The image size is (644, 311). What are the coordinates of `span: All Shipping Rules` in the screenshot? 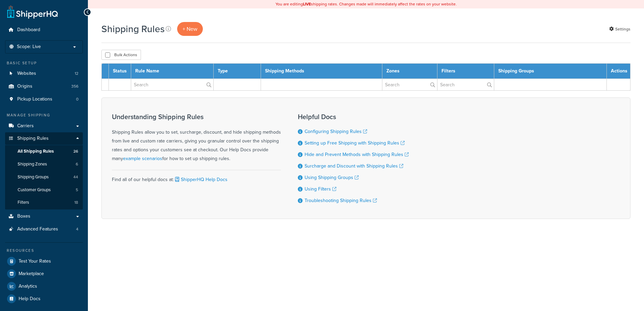 It's located at (36, 151).